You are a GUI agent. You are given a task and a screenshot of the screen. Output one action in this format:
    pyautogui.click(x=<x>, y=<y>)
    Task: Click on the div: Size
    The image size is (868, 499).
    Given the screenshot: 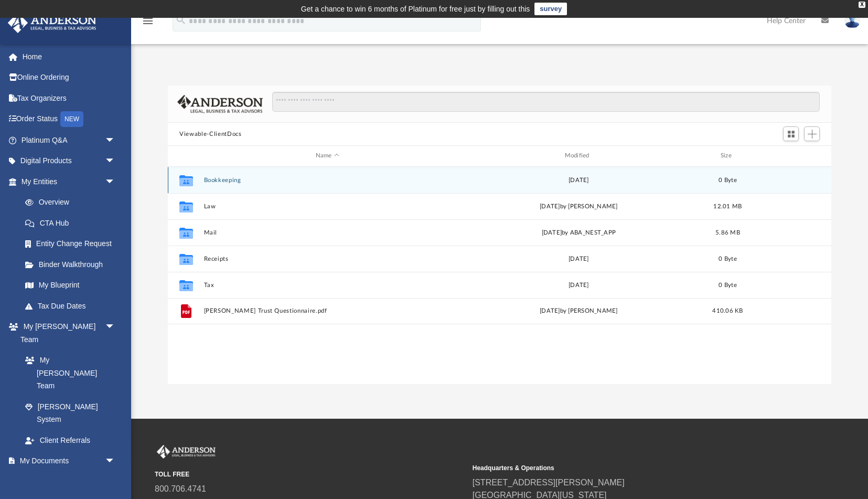 What is the action you would take?
    pyautogui.click(x=728, y=156)
    